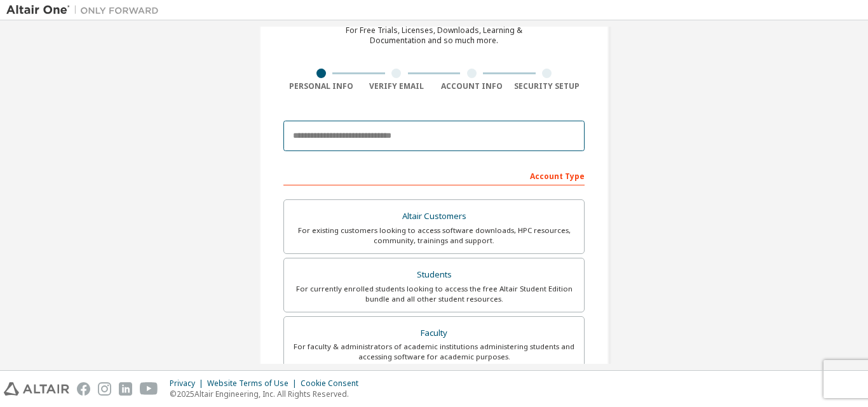 This screenshot has width=868, height=407. Describe the element at coordinates (471, 86) in the screenshot. I see `div: Account Info` at that location.